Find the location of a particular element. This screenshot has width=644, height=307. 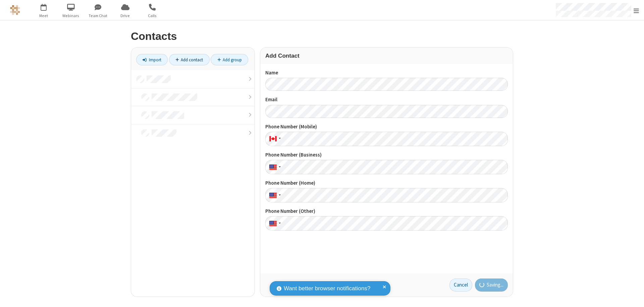

label: Phone Number (Mobile) is located at coordinates (386, 127).